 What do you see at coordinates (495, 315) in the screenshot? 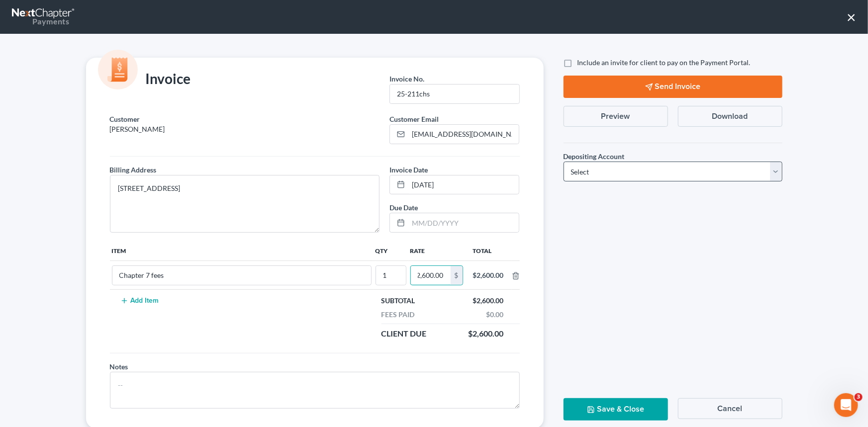
I see `div: $0.00` at bounding box center [495, 315].